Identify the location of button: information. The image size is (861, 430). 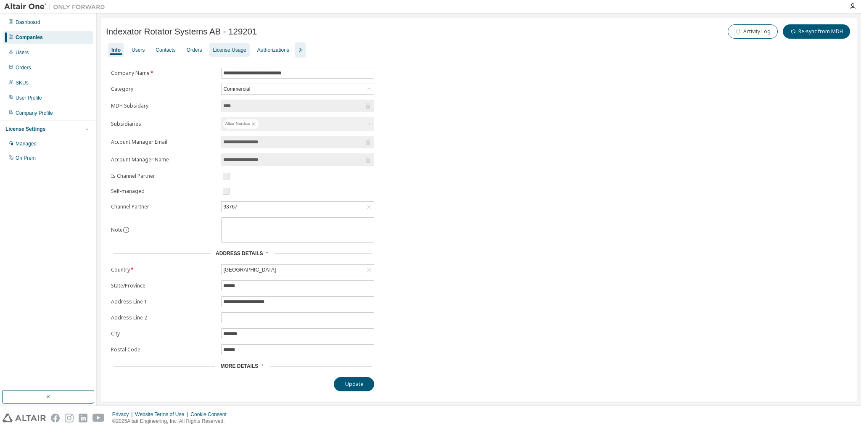
(126, 230).